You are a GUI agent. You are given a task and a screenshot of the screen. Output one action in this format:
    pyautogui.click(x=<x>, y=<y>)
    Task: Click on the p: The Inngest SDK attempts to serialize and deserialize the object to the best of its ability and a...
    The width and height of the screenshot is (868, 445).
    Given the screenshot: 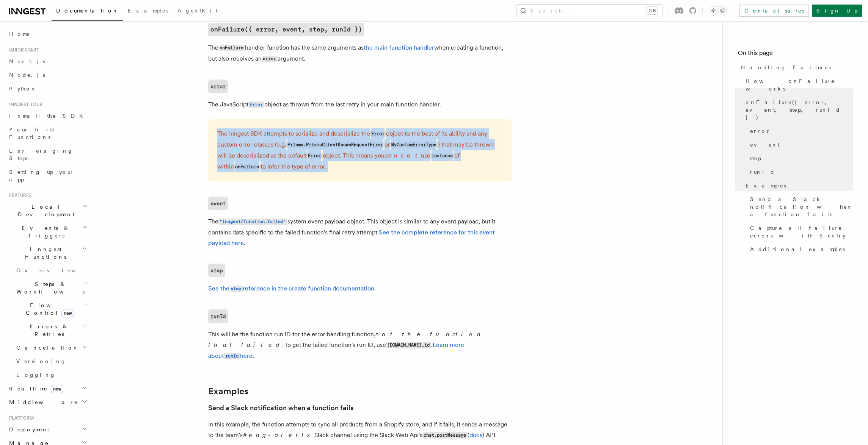 What is the action you would take?
    pyautogui.click(x=360, y=150)
    